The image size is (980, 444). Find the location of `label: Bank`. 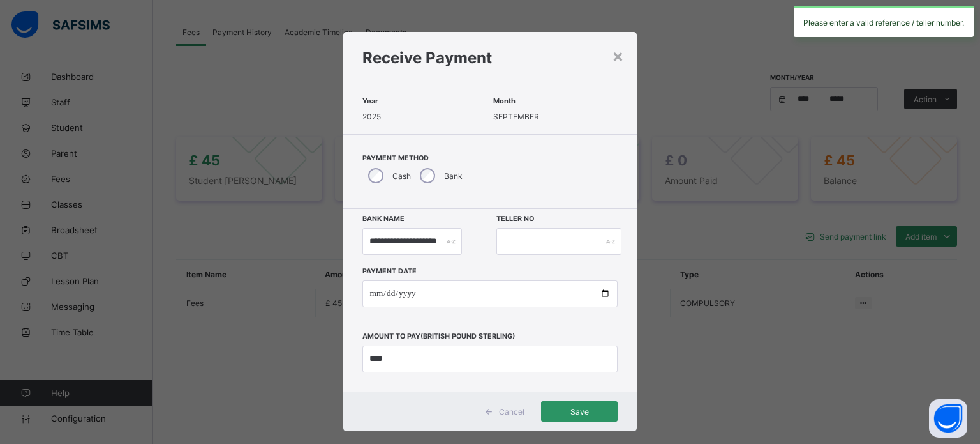

label: Bank is located at coordinates (453, 176).